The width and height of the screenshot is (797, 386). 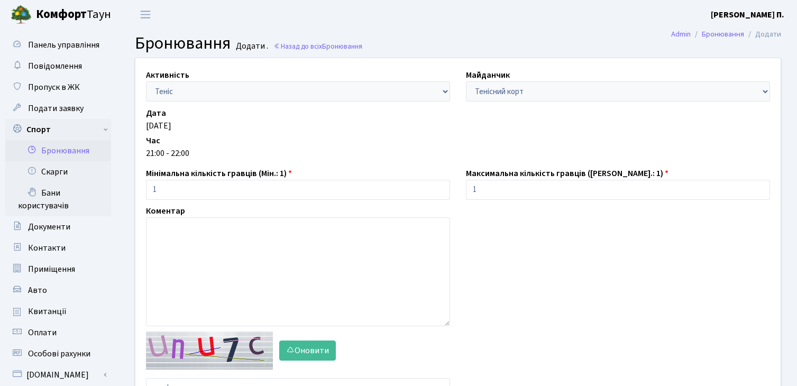 I want to click on a: Контакти, so click(x=58, y=248).